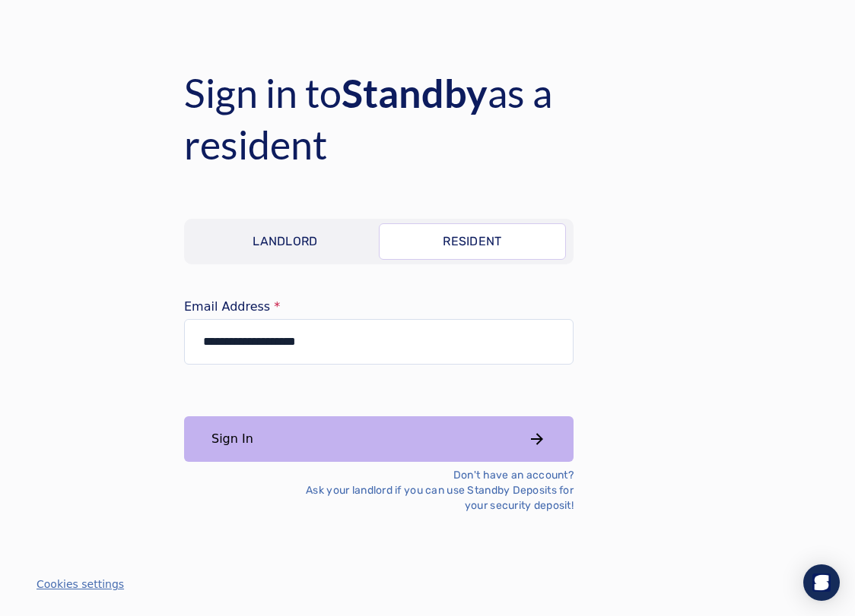 The height and width of the screenshot is (616, 855). Describe the element at coordinates (428, 119) in the screenshot. I see `h4: Sign in to as a resident` at that location.